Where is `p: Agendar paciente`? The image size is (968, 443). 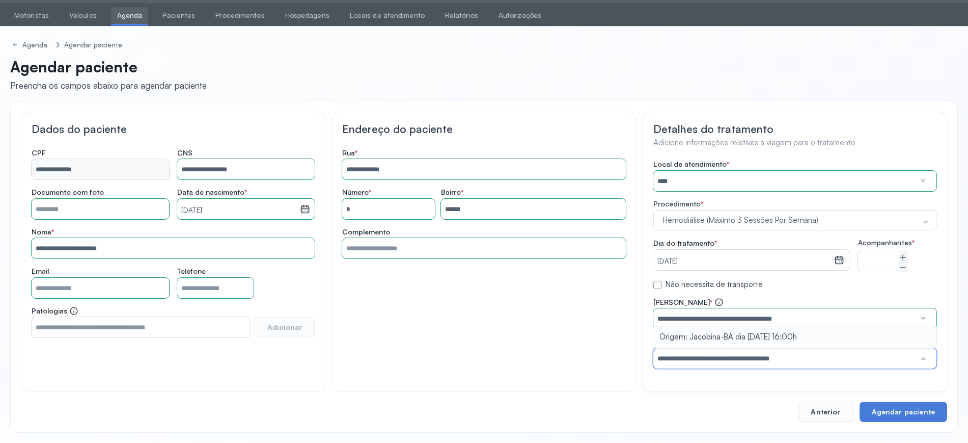 p: Agendar paciente is located at coordinates (108, 67).